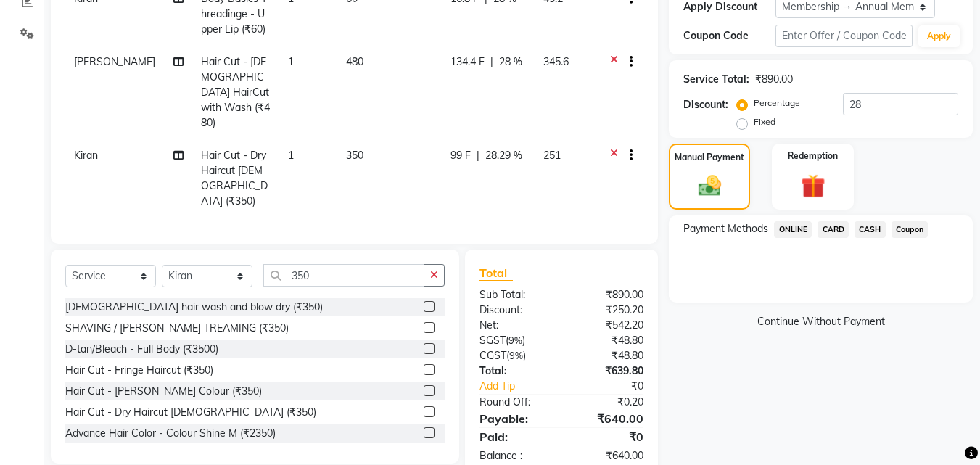 The width and height of the screenshot is (980, 465). Describe the element at coordinates (86, 155) in the screenshot. I see `span: Kiran` at that location.